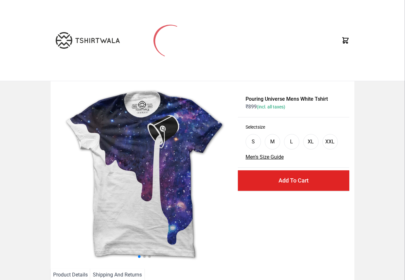  What do you see at coordinates (311, 142) in the screenshot?
I see `div: XL` at bounding box center [311, 142].